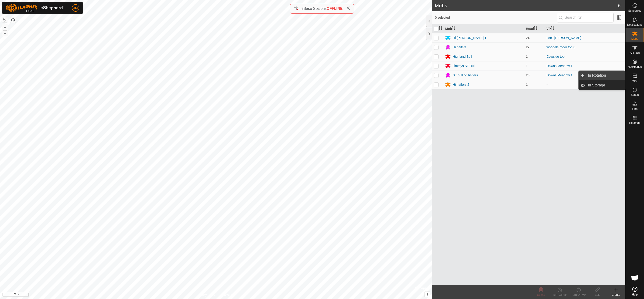 The width and height of the screenshot is (644, 299). What do you see at coordinates (619, 6) in the screenshot?
I see `span: 6` at bounding box center [619, 6].